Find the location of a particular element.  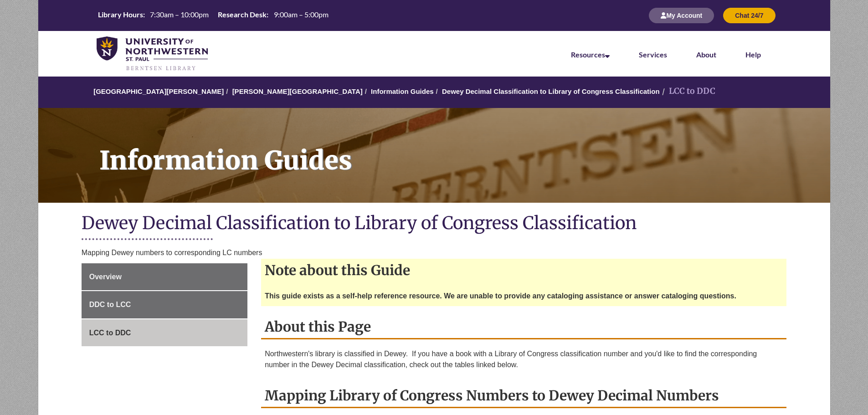

table: Hours Today is located at coordinates (213, 15).